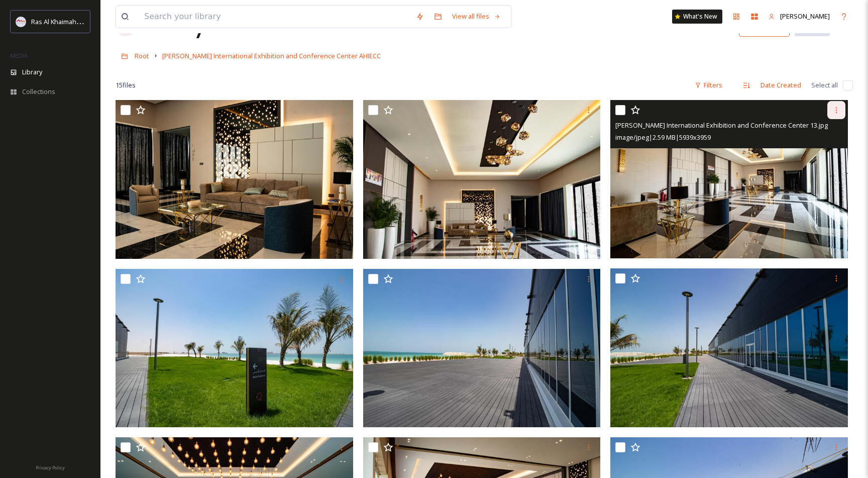 The image size is (868, 478). What do you see at coordinates (729, 179) in the screenshot?
I see `img: Al Hamra International Exhibition and Conference Center 13.jpg` at bounding box center [729, 179].